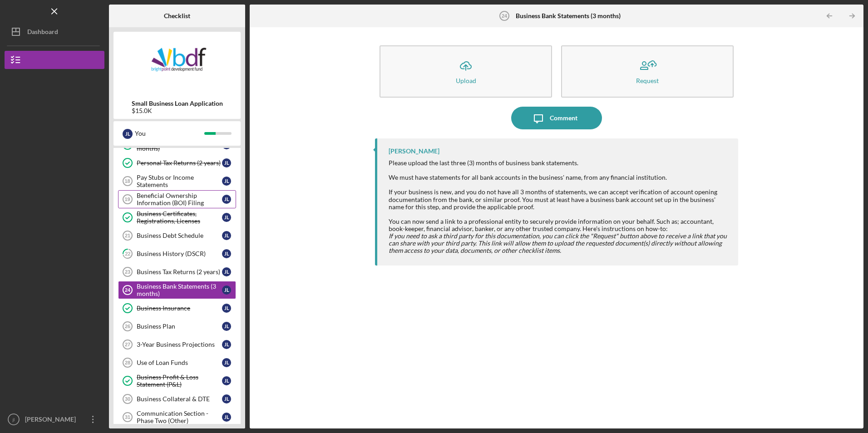 The width and height of the screenshot is (868, 433). What do you see at coordinates (177, 326) in the screenshot?
I see `a: 26Business Planjl` at bounding box center [177, 326].